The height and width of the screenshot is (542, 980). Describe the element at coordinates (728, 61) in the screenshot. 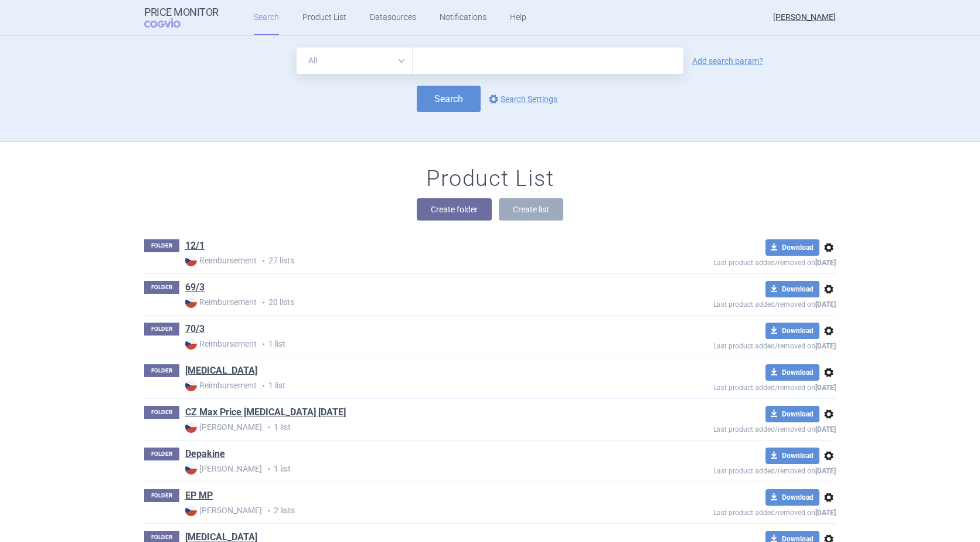

I see `a: Add search param?` at that location.